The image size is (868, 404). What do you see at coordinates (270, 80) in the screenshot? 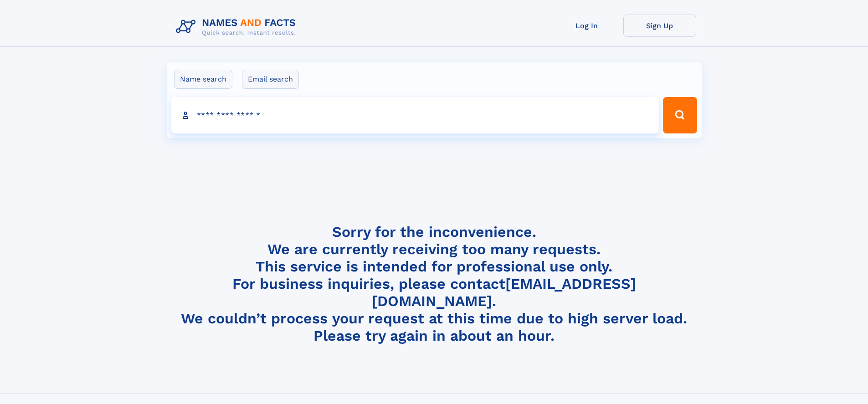
I see `label: Email search` at bounding box center [270, 80].